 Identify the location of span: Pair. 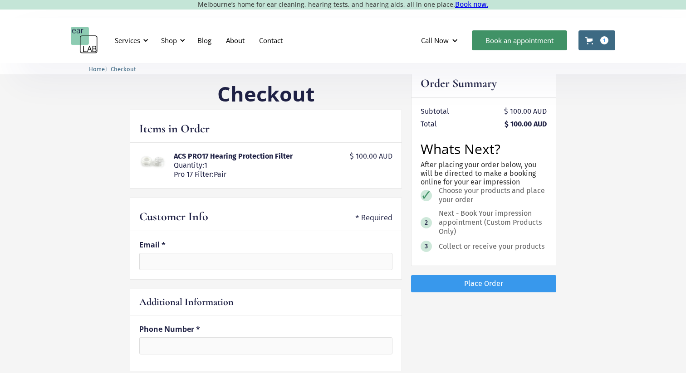
(220, 174).